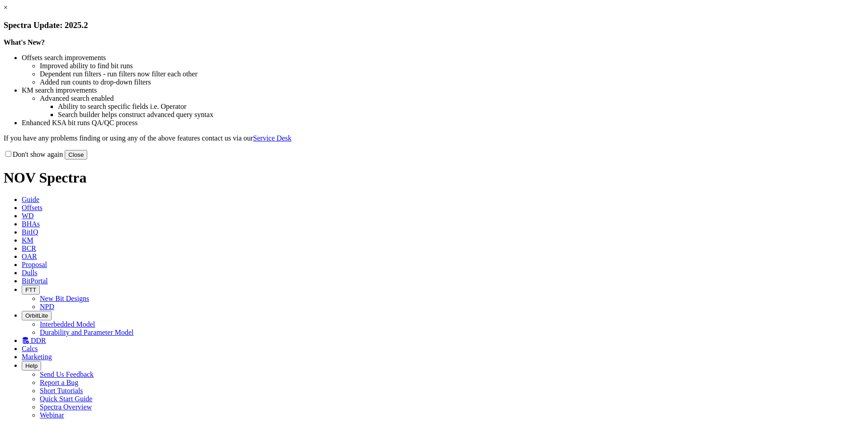 This screenshot has width=868, height=427. What do you see at coordinates (29, 248) in the screenshot?
I see `span: BCR` at bounding box center [29, 248].